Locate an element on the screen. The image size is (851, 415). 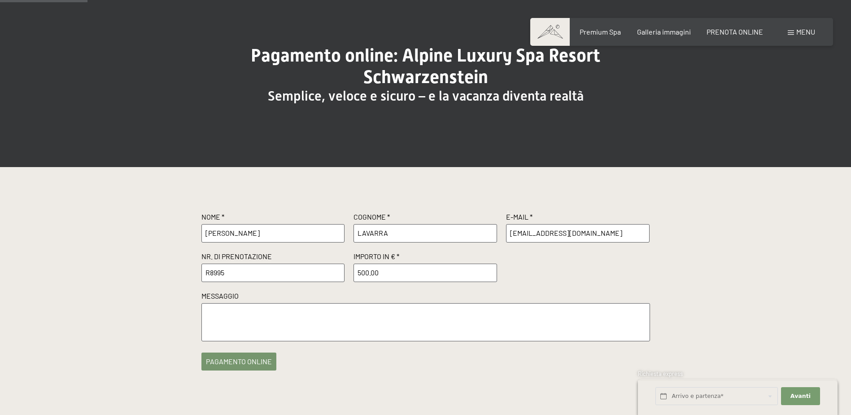
span: Galleria immagini is located at coordinates (664, 31).